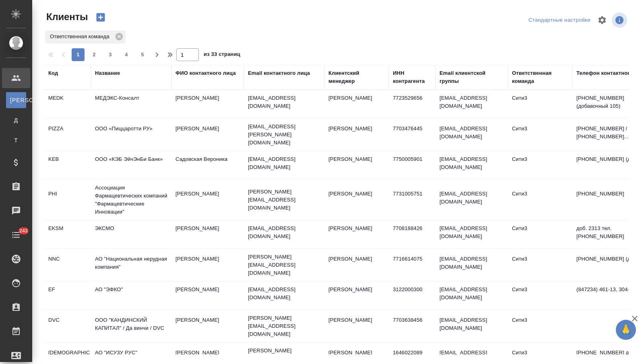 This screenshot has height=364, width=644. I want to click on td: PHI, so click(68, 200).